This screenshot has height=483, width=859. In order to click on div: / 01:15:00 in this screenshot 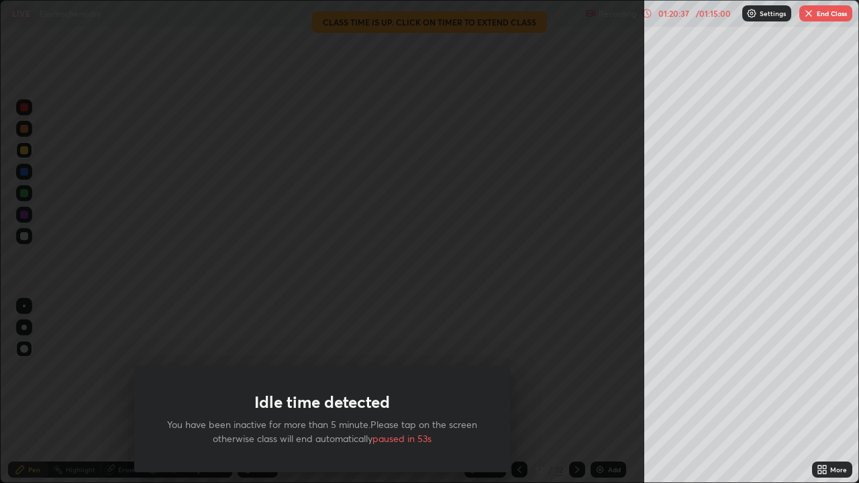, I will do `click(714, 13)`.